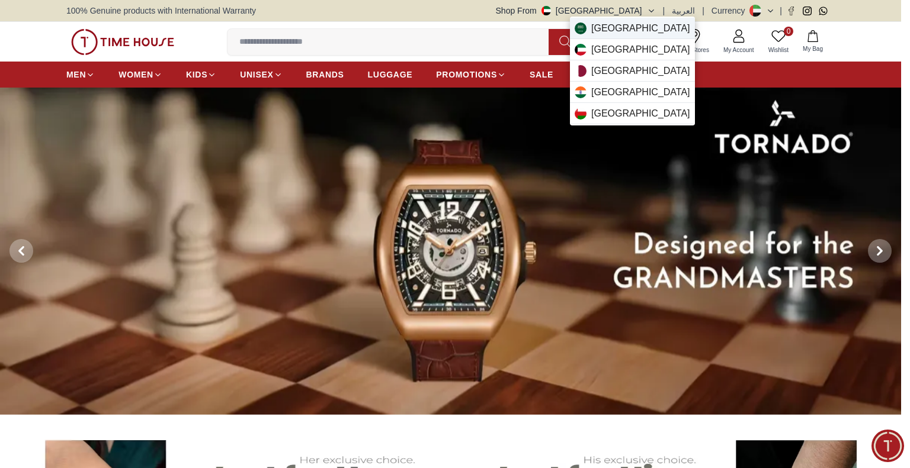 This screenshot has height=468, width=910. Describe the element at coordinates (580, 114) in the screenshot. I see `img: Oman` at that location.